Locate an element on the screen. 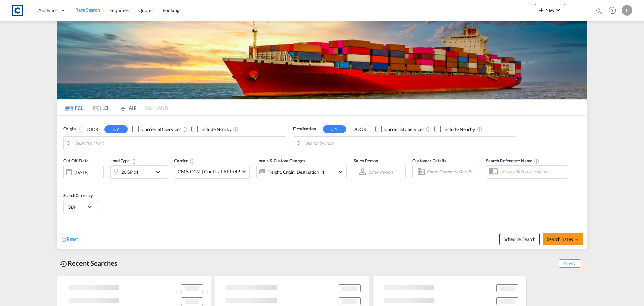 This screenshot has width=644, height=306. md-datepicker: Select is located at coordinates (66, 183).